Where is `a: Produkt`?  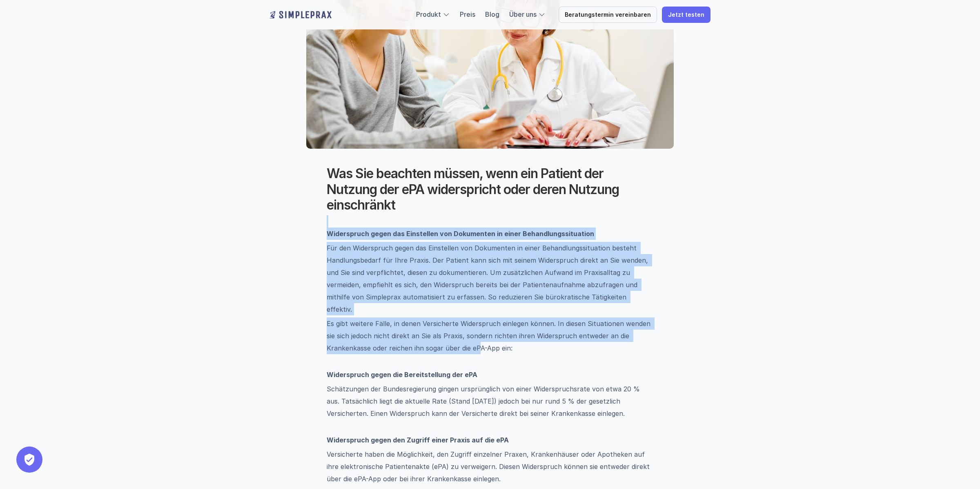 a: Produkt is located at coordinates (428, 14).